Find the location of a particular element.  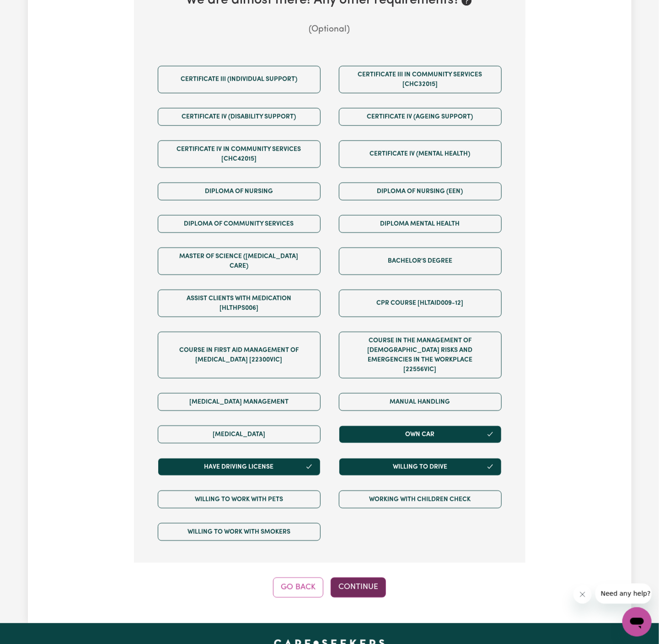

button: CPR Course [HLTAID009-12] is located at coordinates (421, 304).